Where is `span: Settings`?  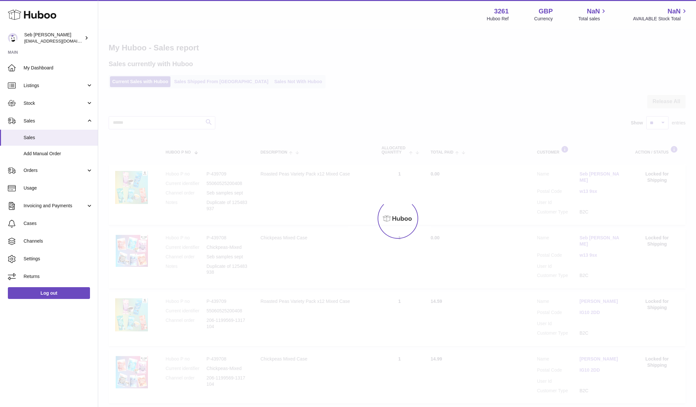 span: Settings is located at coordinates (58, 258).